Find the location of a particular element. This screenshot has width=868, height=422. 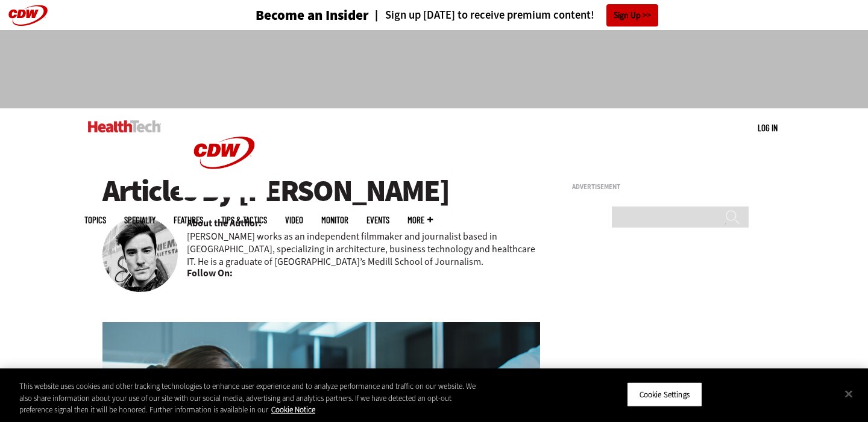

a: Tips & Tactics is located at coordinates (244, 219).